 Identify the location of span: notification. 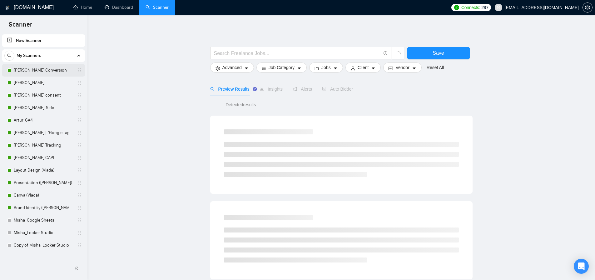
(295, 89).